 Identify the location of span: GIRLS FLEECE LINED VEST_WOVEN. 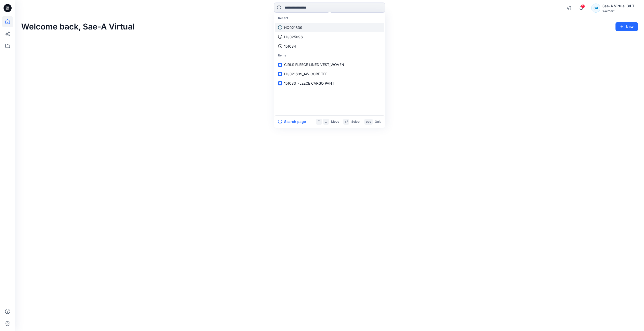
(314, 64).